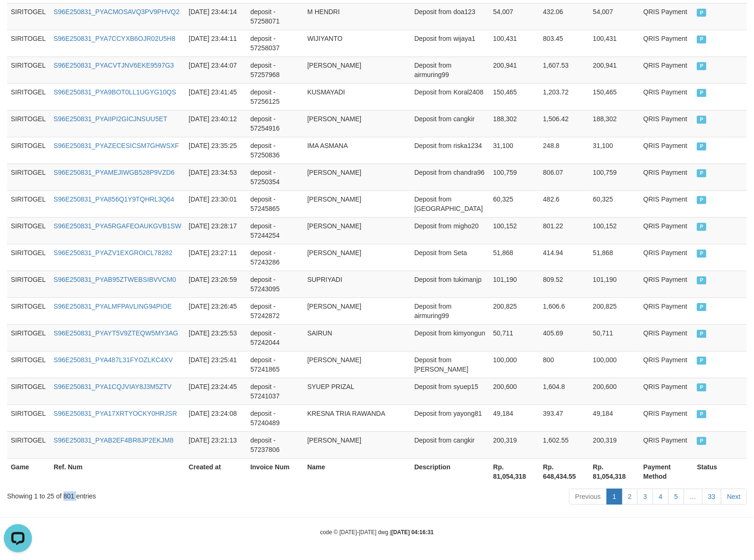  Describe the element at coordinates (564, 16) in the screenshot. I see `td: 432.06` at that location.